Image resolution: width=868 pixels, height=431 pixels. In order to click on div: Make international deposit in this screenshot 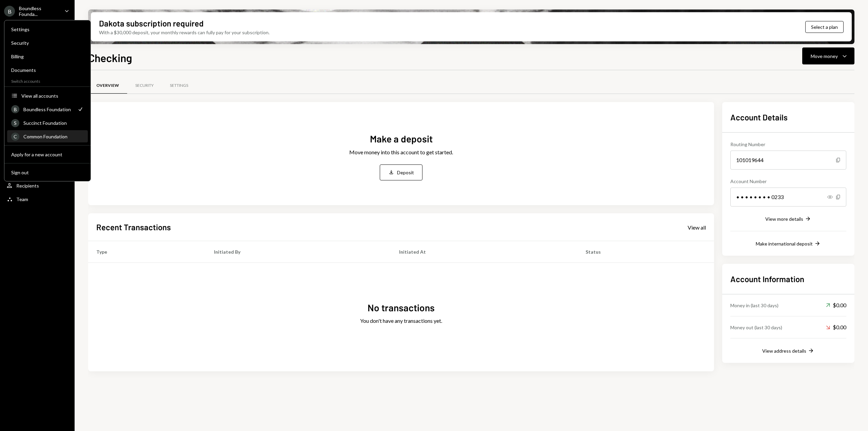, I will do `click(785, 244)`.